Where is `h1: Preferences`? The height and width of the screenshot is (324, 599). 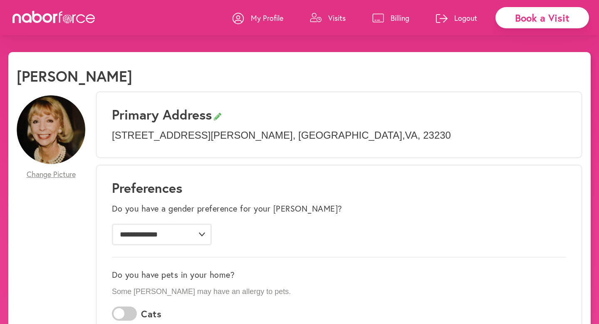
h1: Preferences is located at coordinates (339, 188).